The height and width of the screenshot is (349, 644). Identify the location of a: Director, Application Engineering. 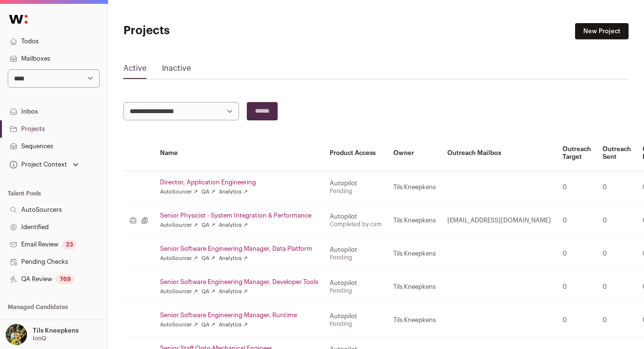
(239, 183).